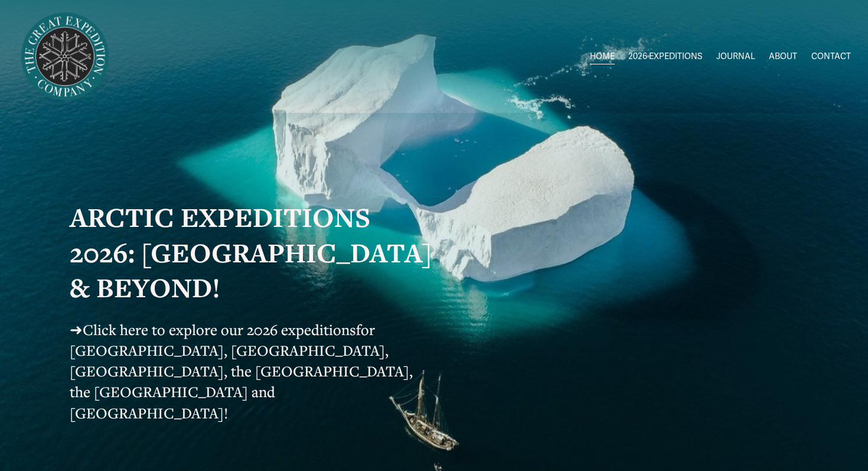 The width and height of the screenshot is (868, 471). What do you see at coordinates (665, 56) in the screenshot?
I see `a: folder dropdown` at bounding box center [665, 56].